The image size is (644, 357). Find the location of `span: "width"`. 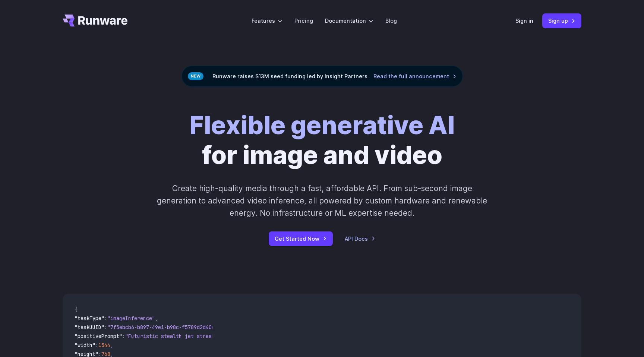

span: "width" is located at coordinates (85, 345).